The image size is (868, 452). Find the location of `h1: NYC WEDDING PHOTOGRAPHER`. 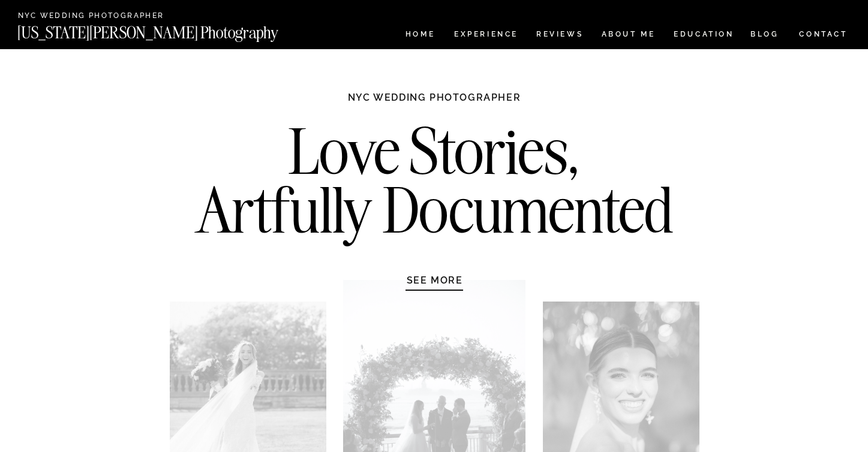

h1: NYC WEDDING PHOTOGRAPHER is located at coordinates (435, 103).